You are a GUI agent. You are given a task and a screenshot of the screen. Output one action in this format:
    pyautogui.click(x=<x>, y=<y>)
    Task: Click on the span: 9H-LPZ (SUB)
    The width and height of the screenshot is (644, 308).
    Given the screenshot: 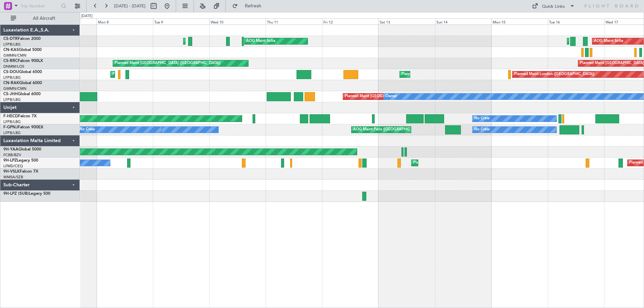 What is the action you would take?
    pyautogui.click(x=16, y=194)
    